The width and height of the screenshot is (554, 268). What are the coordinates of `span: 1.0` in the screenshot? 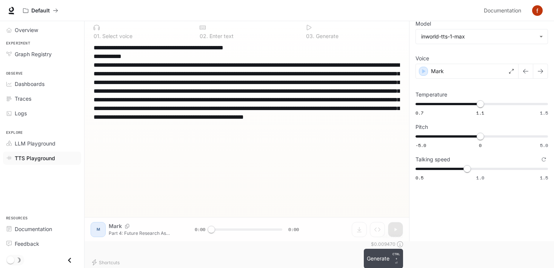 It's located at (480, 178).